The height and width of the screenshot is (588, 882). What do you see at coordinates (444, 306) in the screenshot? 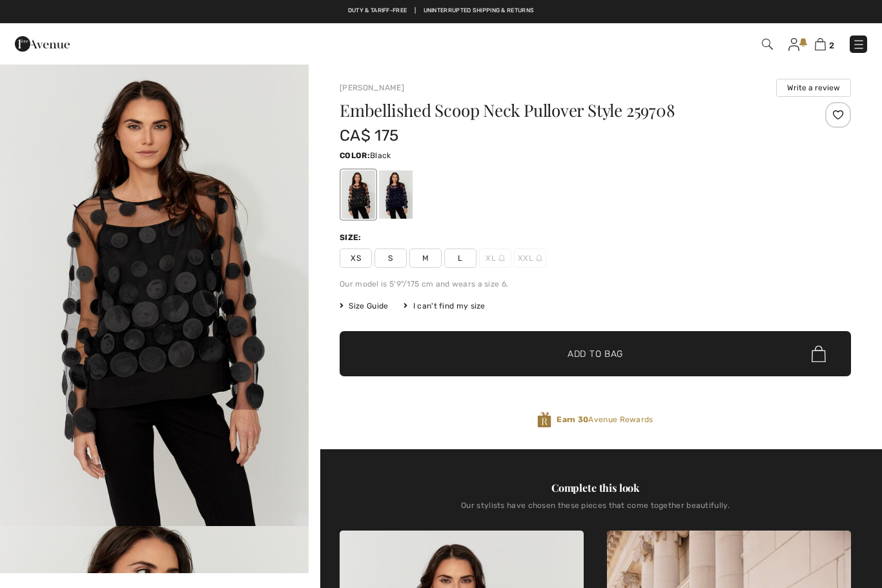
I see `div: I can't find my size` at bounding box center [444, 306].